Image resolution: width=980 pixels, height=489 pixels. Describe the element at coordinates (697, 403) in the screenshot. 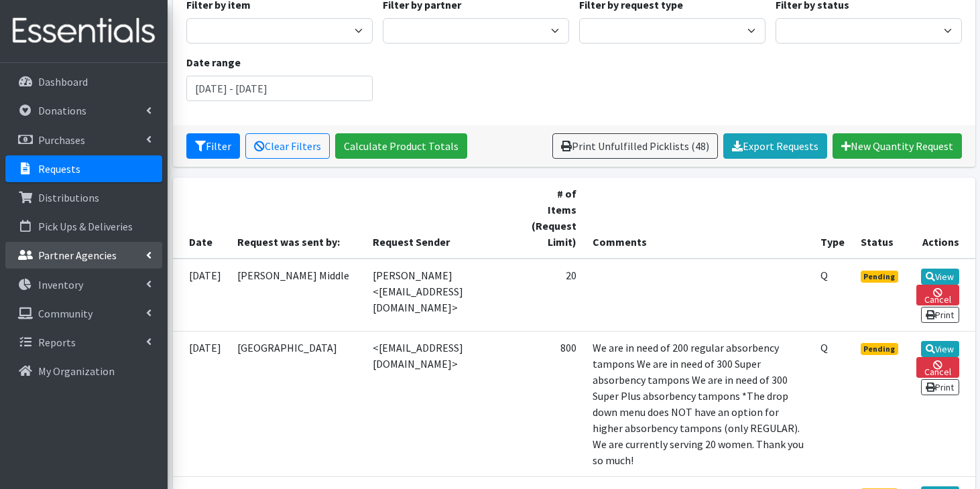

I see `td: We are in need of 200 regular absorbency tampons We are in need of 300 Super absorbency tampons W...` at that location.